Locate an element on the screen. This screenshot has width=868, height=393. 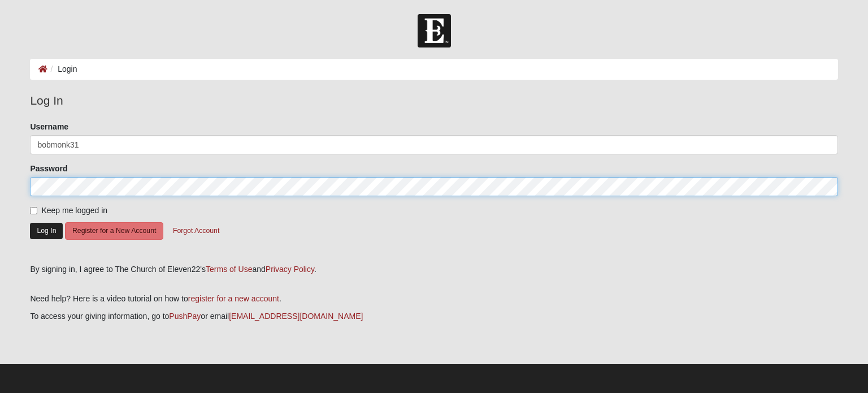
p: Need help? Here is a video tutorial on how to . is located at coordinates (433, 299).